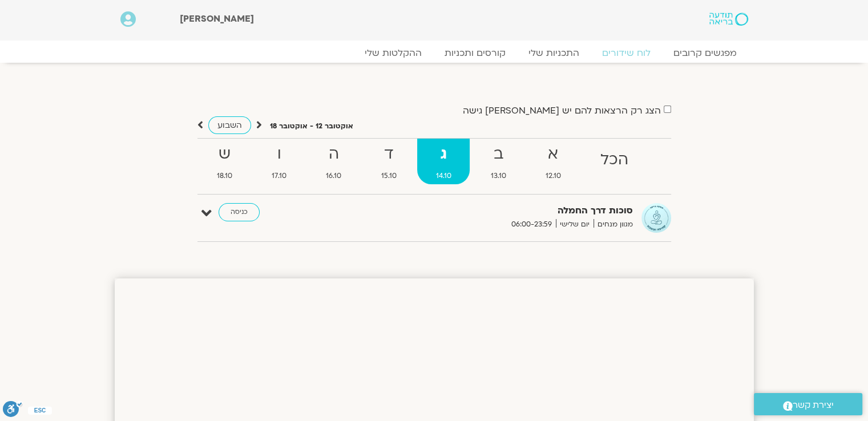 This screenshot has height=421, width=868. Describe the element at coordinates (626, 53) in the screenshot. I see `a: לוח שידורים` at that location.